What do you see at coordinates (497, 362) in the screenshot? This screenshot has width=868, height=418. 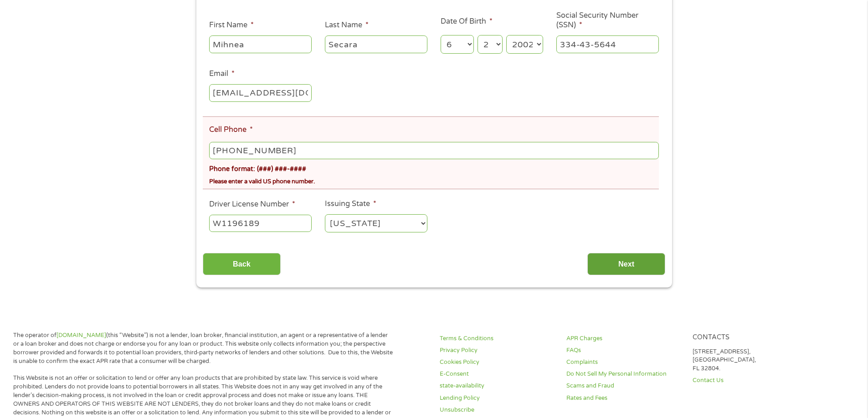 I see `a: Cookies Policy` at bounding box center [497, 362].